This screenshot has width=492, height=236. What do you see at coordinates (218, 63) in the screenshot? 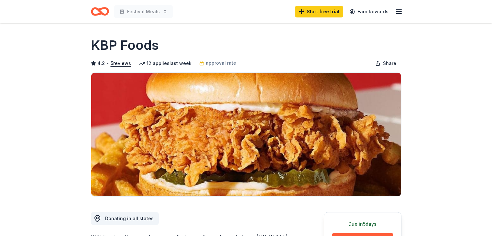
I see `a: approval rate` at bounding box center [218, 63].